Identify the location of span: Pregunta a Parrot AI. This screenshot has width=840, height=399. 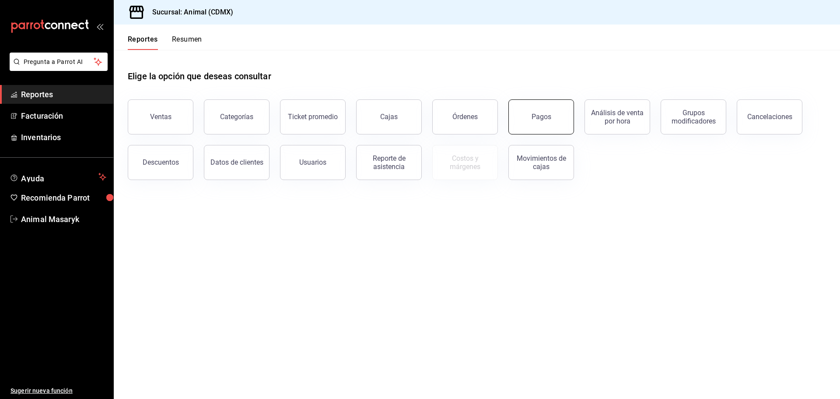
(59, 62).